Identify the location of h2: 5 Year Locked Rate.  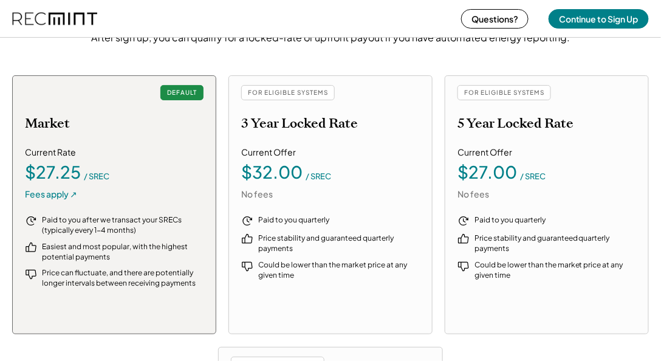
(516, 123).